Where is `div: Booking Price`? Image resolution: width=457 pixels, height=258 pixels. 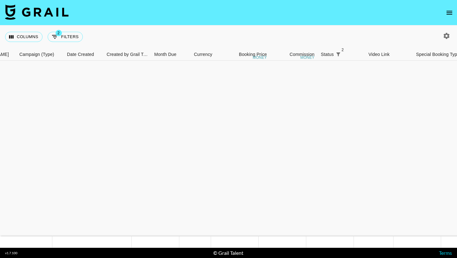
div: Booking Price is located at coordinates (253, 54).